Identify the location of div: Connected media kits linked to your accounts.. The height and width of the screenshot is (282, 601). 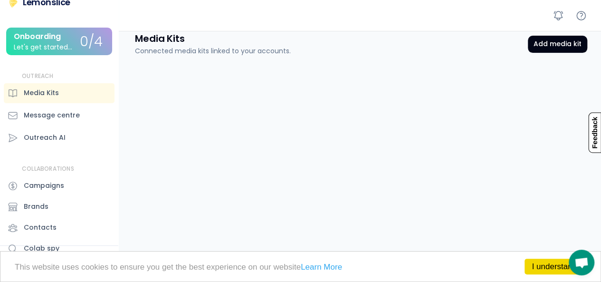
(213, 51).